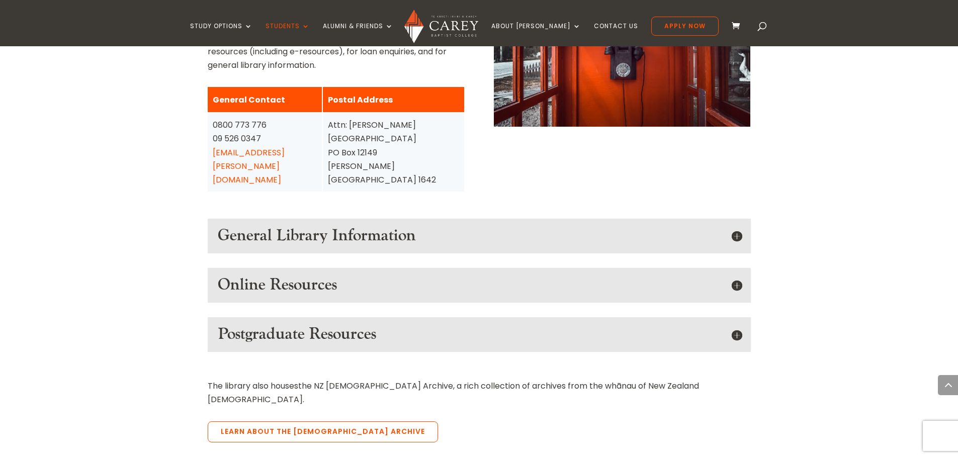  What do you see at coordinates (288, 34) in the screenshot?
I see `a: Students` at bounding box center [288, 34].